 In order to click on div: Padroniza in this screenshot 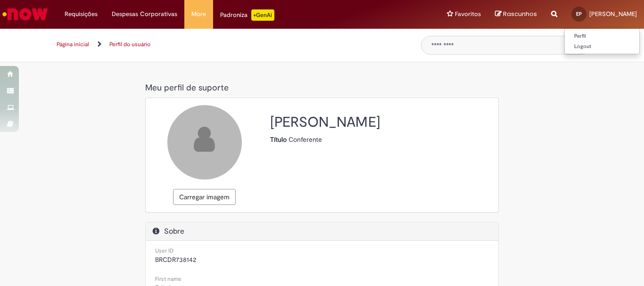, I will do `click(247, 15)`.